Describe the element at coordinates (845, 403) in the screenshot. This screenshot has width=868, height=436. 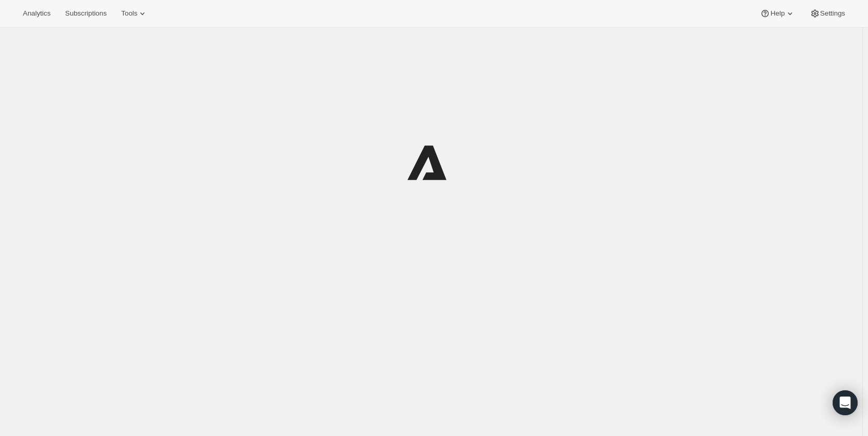
I see `div: Open Intercom Messenger` at that location.